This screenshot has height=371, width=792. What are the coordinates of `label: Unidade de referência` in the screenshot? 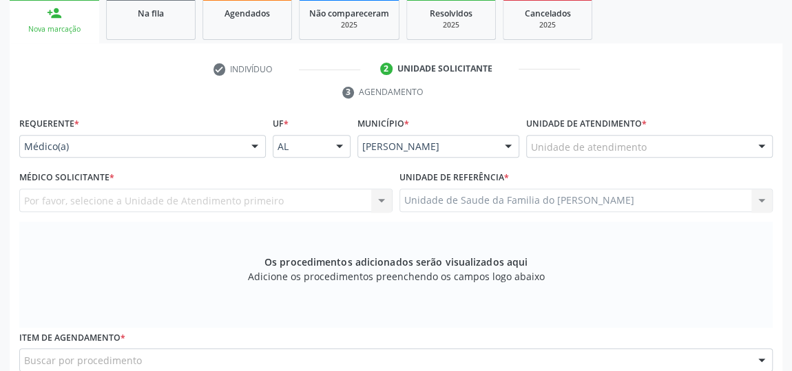 It's located at (454, 178).